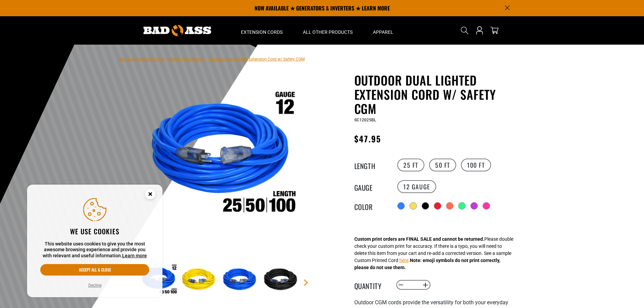  Describe the element at coordinates (434, 253) in the screenshot. I see `div: Please double check your custom print for accuracy. If there is a typo, you will need to delete t...` at that location.